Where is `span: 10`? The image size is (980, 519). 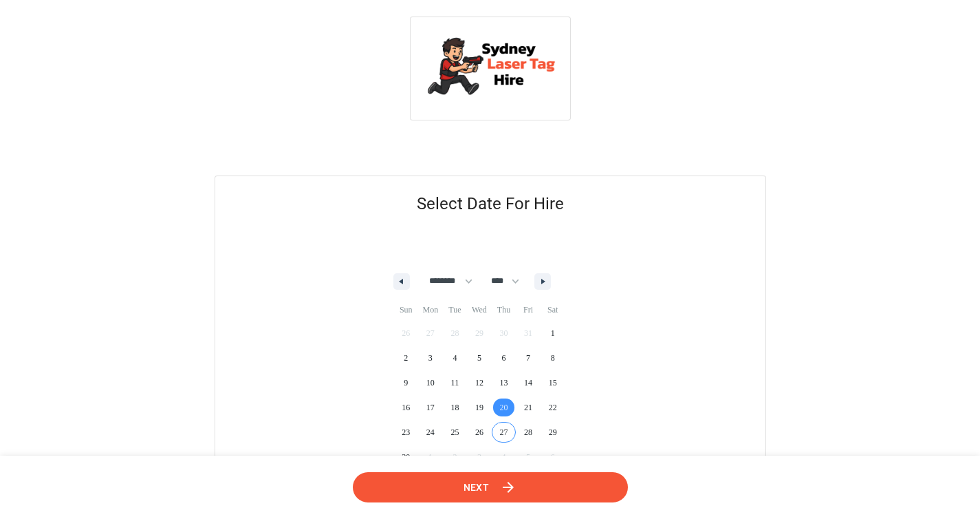 span: 10 is located at coordinates (430, 382).